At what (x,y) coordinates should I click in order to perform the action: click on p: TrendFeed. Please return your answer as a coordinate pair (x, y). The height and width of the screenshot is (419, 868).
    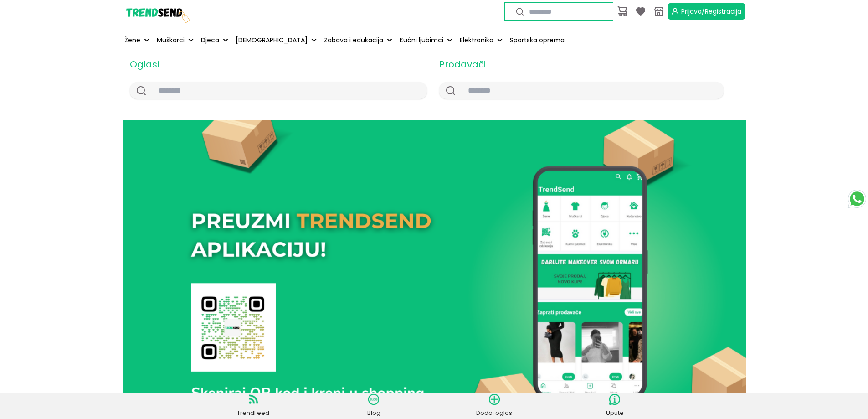
    Looking at the image, I should click on (253, 414).